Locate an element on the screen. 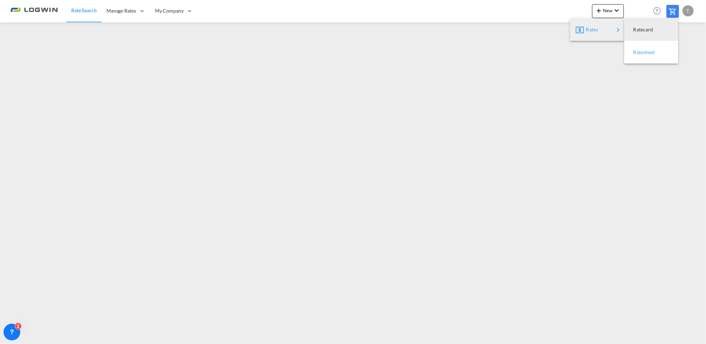 This screenshot has height=344, width=706. md-icon: icon-chevron-right is located at coordinates (619, 30).